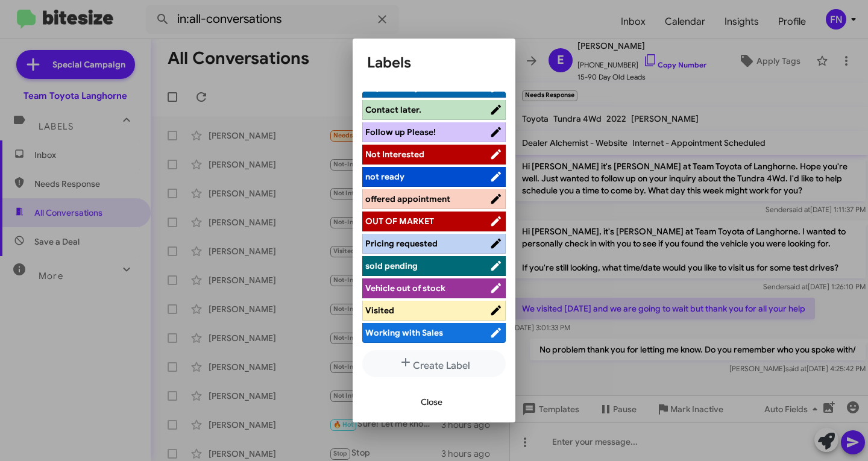 The image size is (868, 461). I want to click on span: Working with Sales, so click(404, 333).